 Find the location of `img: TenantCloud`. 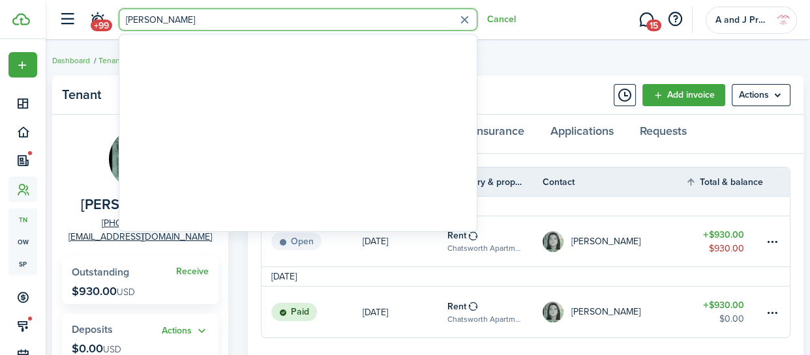

img: TenantCloud is located at coordinates (21, 19).